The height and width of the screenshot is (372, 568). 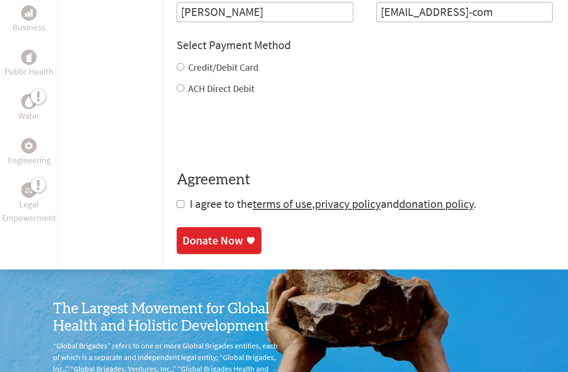 I want to click on img: Engineering, so click(x=29, y=146).